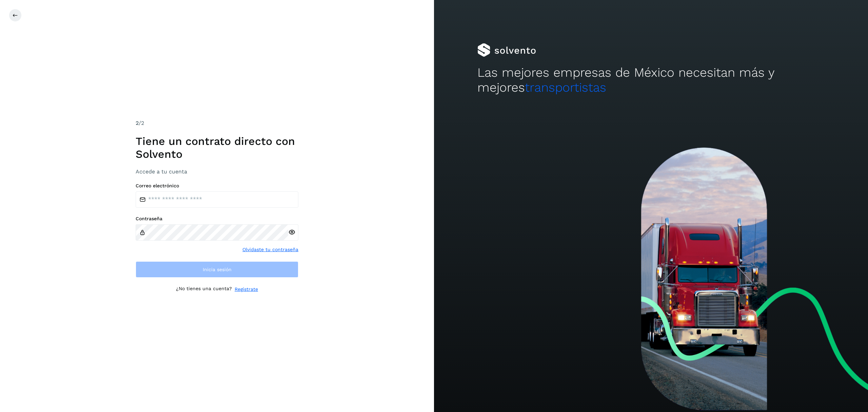  What do you see at coordinates (651, 80) in the screenshot?
I see `h2: Las mejores empresas de México necesitan más y mejores` at bounding box center [651, 80].